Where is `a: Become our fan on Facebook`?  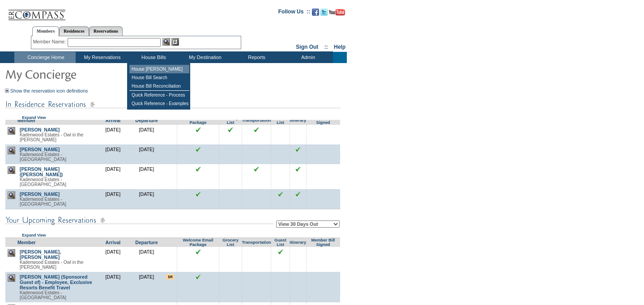 a: Become our fan on Facebook is located at coordinates (316, 14).